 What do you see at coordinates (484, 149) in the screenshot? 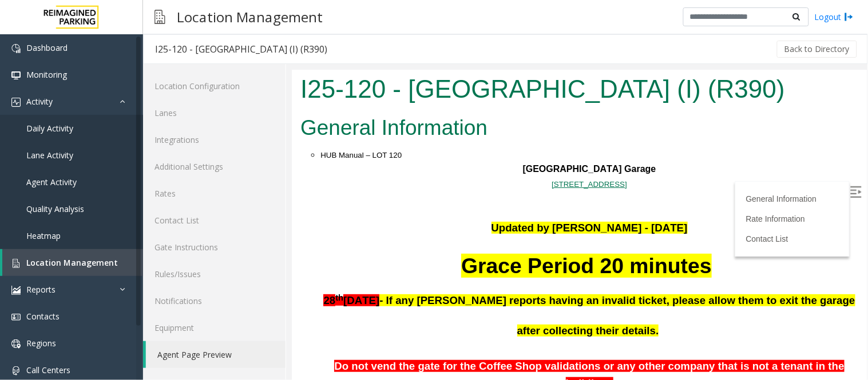
I see `a: Rate Information` at bounding box center [484, 149].